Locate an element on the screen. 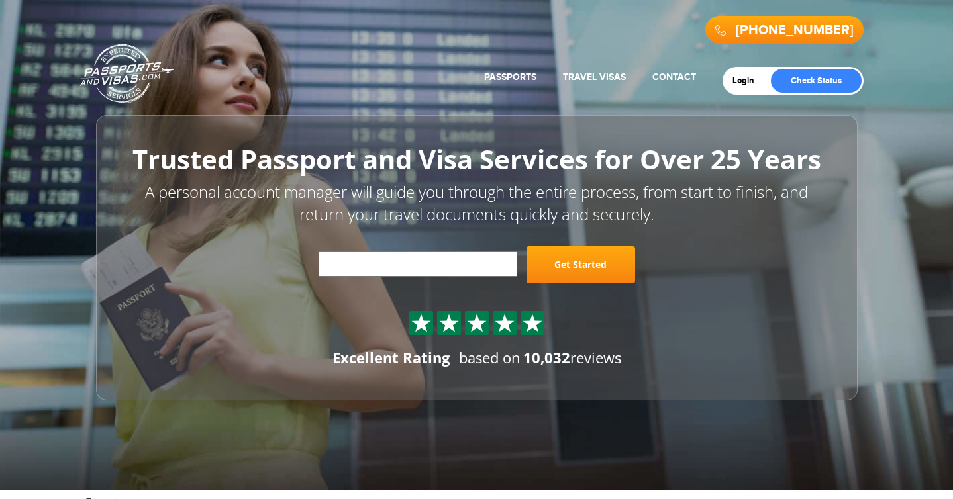 The image size is (953, 499). a: Contact is located at coordinates (674, 77).